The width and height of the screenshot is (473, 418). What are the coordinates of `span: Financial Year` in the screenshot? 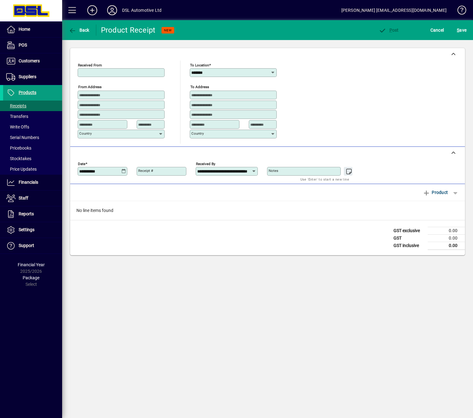 It's located at (31, 265).